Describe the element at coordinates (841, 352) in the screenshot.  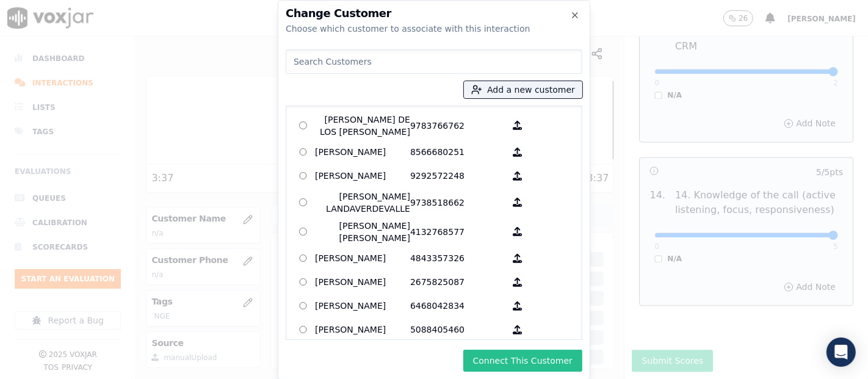
I see `div: Open Intercom Messenger` at that location.